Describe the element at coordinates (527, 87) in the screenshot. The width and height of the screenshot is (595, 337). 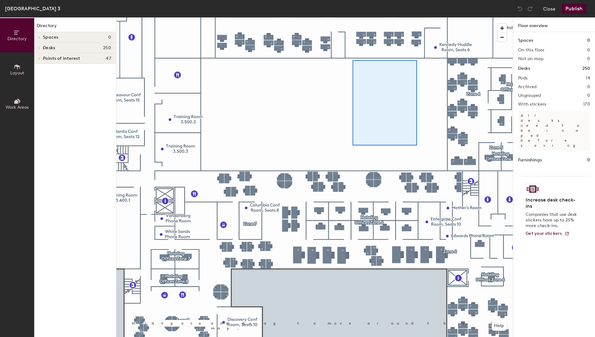
I see `h2: Archived` at that location.